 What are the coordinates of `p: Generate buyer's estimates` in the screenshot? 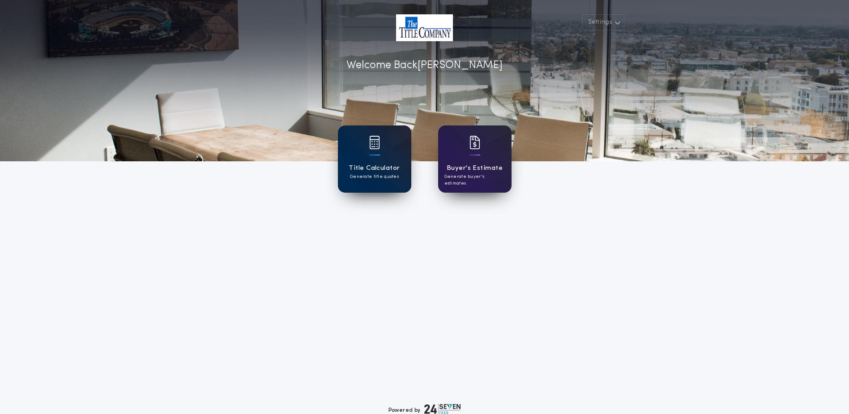 It's located at (475, 180).